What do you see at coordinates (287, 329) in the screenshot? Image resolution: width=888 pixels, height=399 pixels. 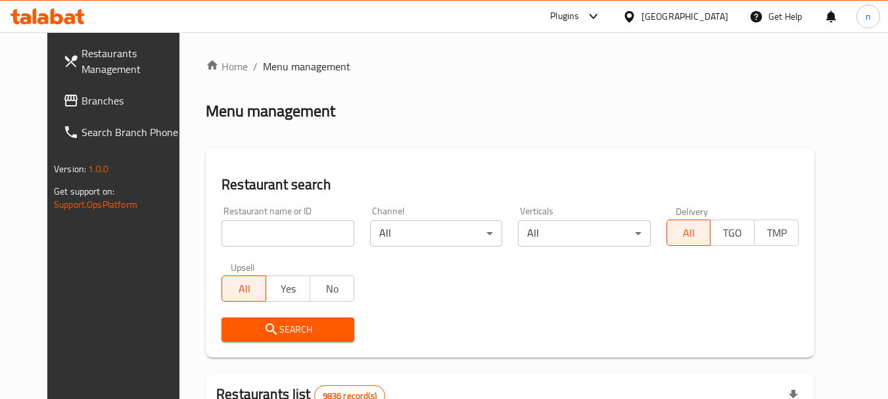 I see `span: Search` at bounding box center [287, 329].